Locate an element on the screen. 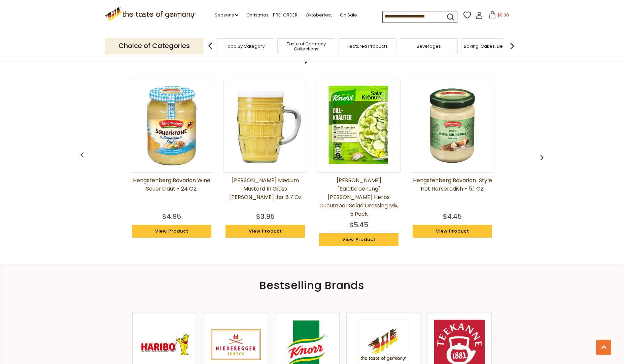 Image resolution: width=624 pixels, height=364 pixels. img: next arrow is located at coordinates (512, 46).